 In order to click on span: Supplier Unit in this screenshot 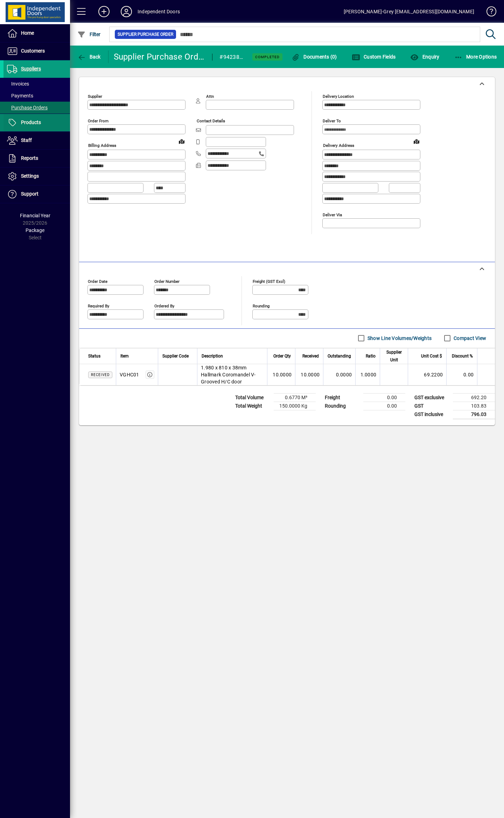, I will do `click(394, 356)`.